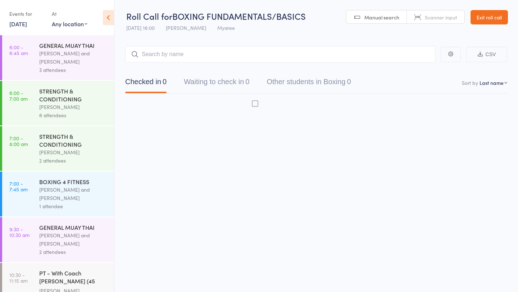  I want to click on div: 3 attendees, so click(73, 70).